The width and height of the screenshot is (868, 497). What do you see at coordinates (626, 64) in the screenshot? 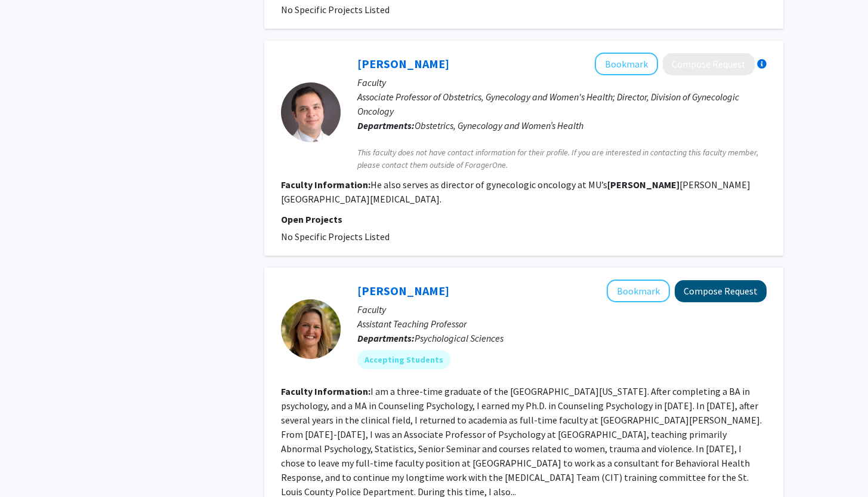
I see `button: Add Mark Hunter to Bookmarks` at bounding box center [626, 64].